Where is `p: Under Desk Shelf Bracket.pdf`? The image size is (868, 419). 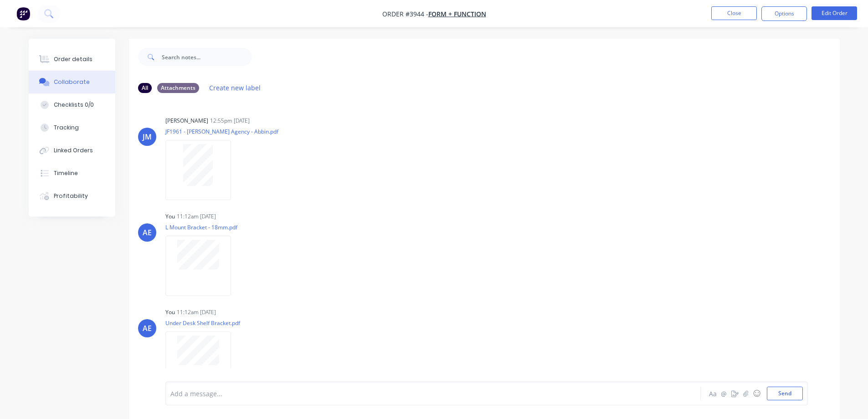 p: Under Desk Shelf Bracket.pdf is located at coordinates (203, 323).